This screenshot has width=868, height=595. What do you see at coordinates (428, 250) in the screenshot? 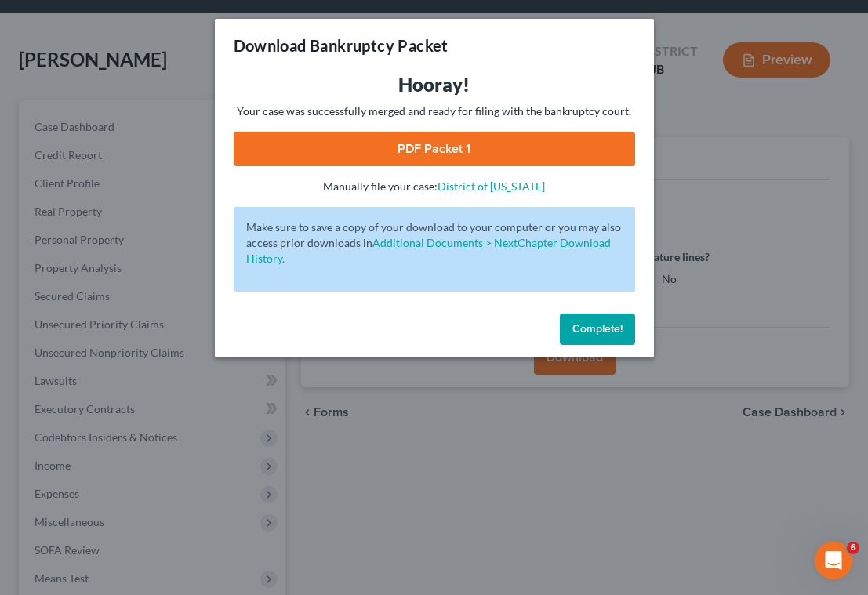
I see `a: Additional Documents > NextChapter Download History.` at bounding box center [428, 250].